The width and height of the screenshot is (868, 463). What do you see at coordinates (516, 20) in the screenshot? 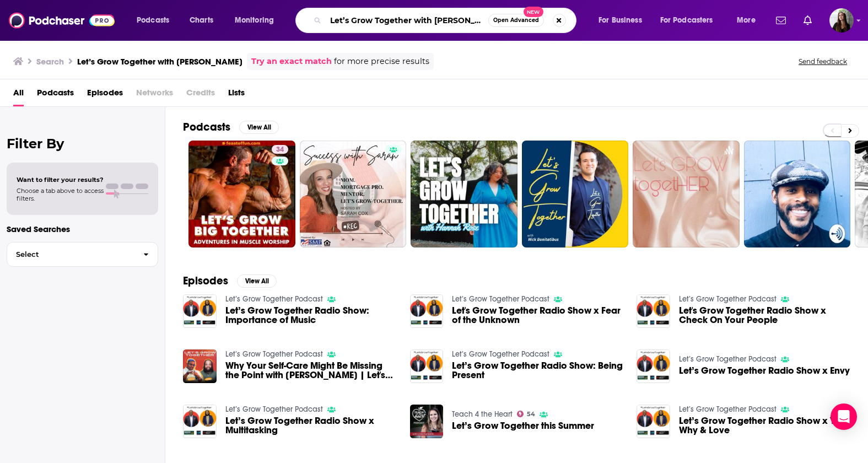
I see `span: Open Advanced` at bounding box center [516, 20].